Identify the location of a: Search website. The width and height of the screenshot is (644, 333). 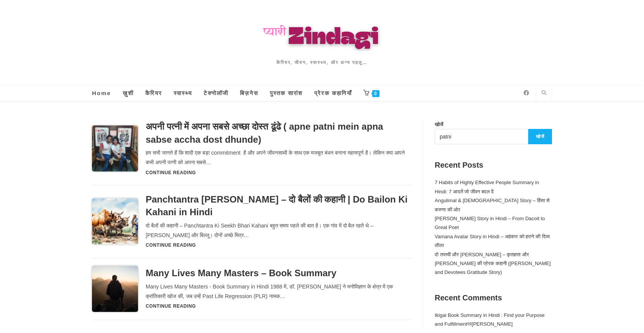
(544, 94).